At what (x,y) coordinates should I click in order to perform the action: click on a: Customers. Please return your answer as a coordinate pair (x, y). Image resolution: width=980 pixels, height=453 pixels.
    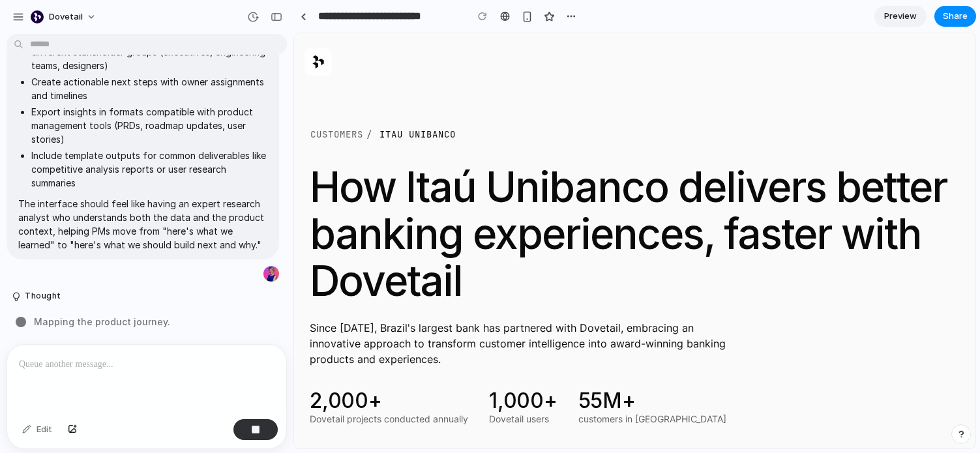
    Looking at the image, I should click on (42, 101).